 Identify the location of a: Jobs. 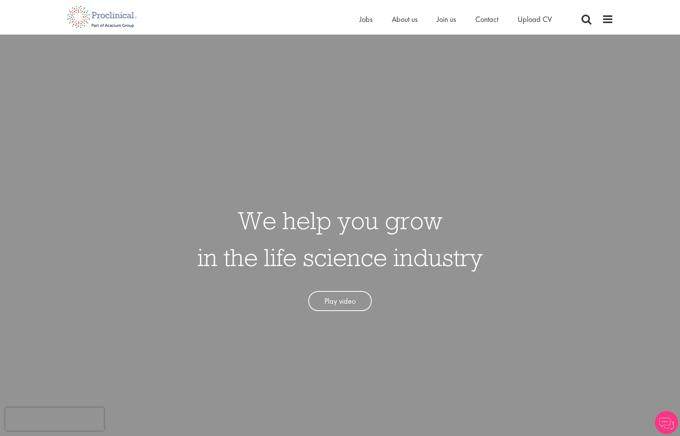
(366, 19).